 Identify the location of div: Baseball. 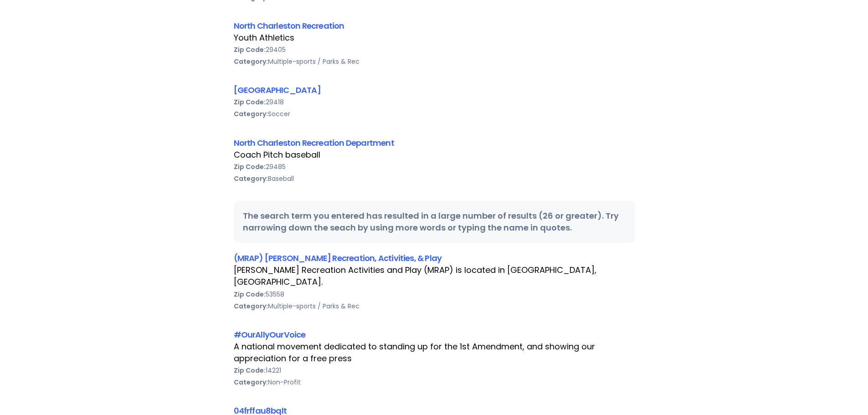
(434, 178).